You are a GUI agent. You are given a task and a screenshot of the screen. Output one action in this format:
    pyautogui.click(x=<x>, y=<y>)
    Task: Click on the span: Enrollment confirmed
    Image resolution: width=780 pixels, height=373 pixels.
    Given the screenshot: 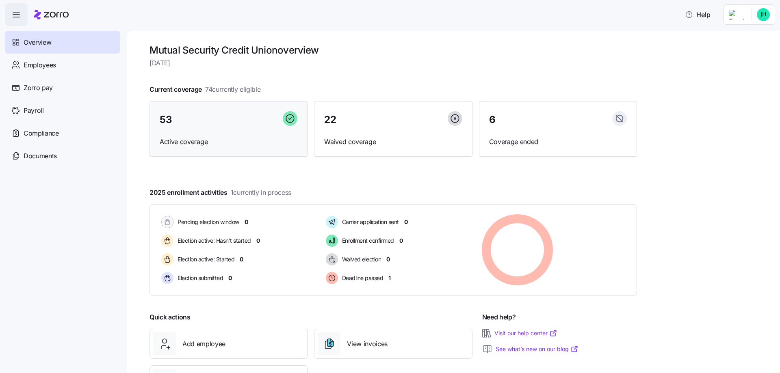 What is the action you would take?
    pyautogui.click(x=367, y=241)
    